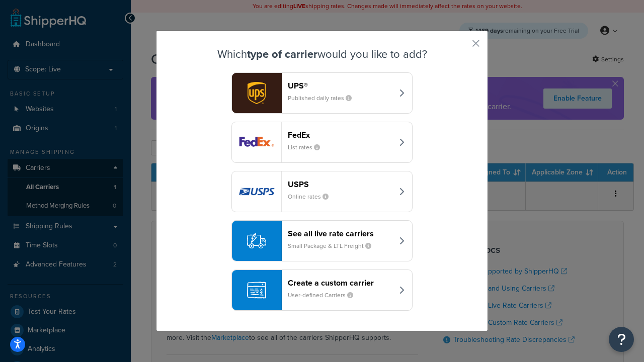 The width and height of the screenshot is (644, 362). What do you see at coordinates (324, 98) in the screenshot?
I see `small: Published daily rates` at bounding box center [324, 98].